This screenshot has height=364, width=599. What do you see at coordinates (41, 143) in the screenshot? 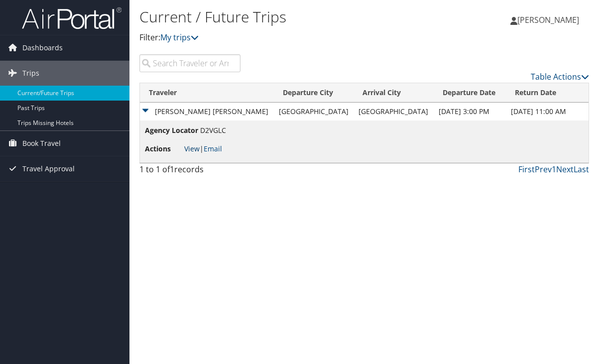
I see `span: Book Travel` at bounding box center [41, 143].